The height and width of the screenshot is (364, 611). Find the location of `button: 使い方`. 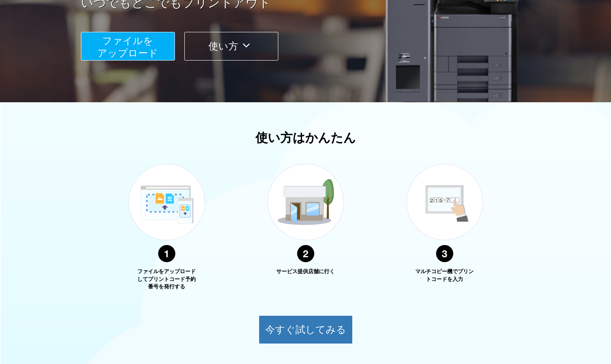

button: 使い方 is located at coordinates (231, 46).